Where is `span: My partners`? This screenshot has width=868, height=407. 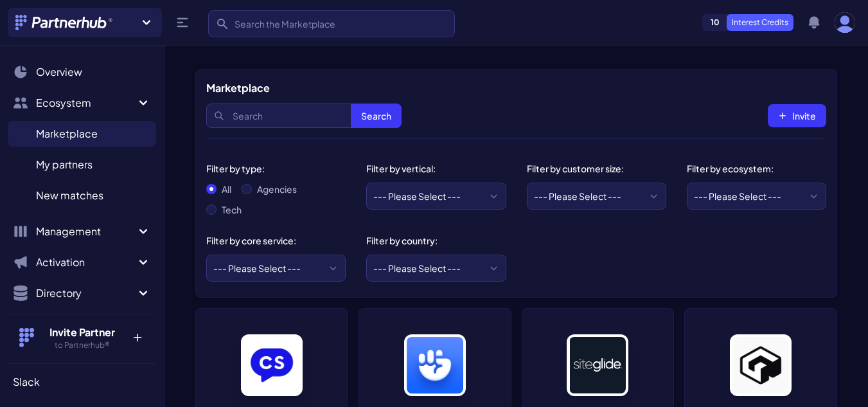 span: My partners is located at coordinates (64, 165).